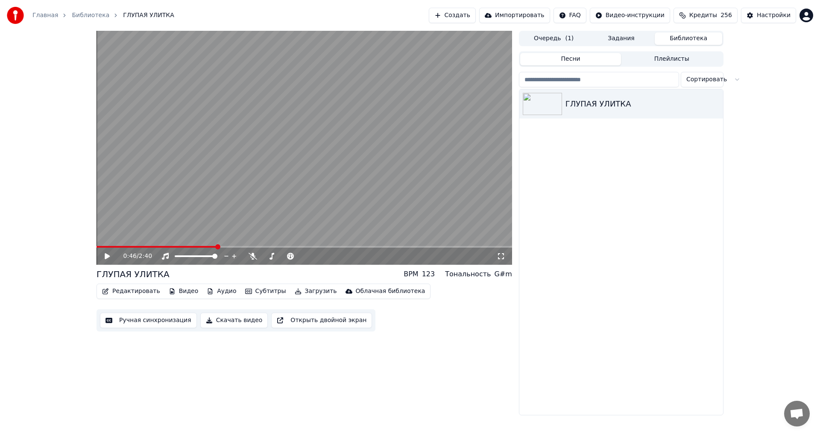  I want to click on img: youka, so click(15, 15).